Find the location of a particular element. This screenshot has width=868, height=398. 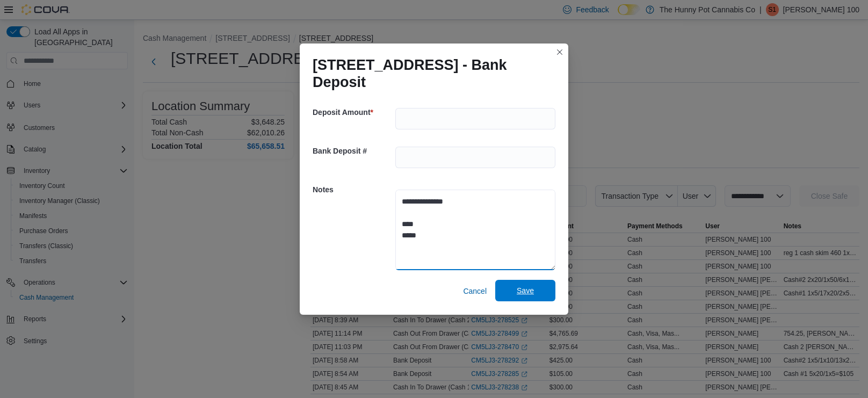

h5: Notes is located at coordinates (353, 190).